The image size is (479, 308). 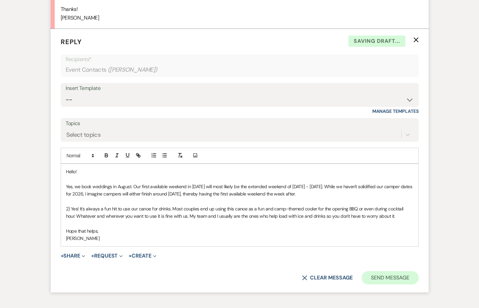 What do you see at coordinates (73, 256) in the screenshot?
I see `button: Share` at bounding box center [73, 256].